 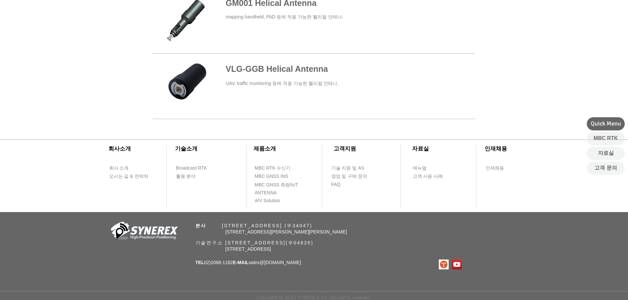 I want to click on span: ​인재채용, so click(x=496, y=149).